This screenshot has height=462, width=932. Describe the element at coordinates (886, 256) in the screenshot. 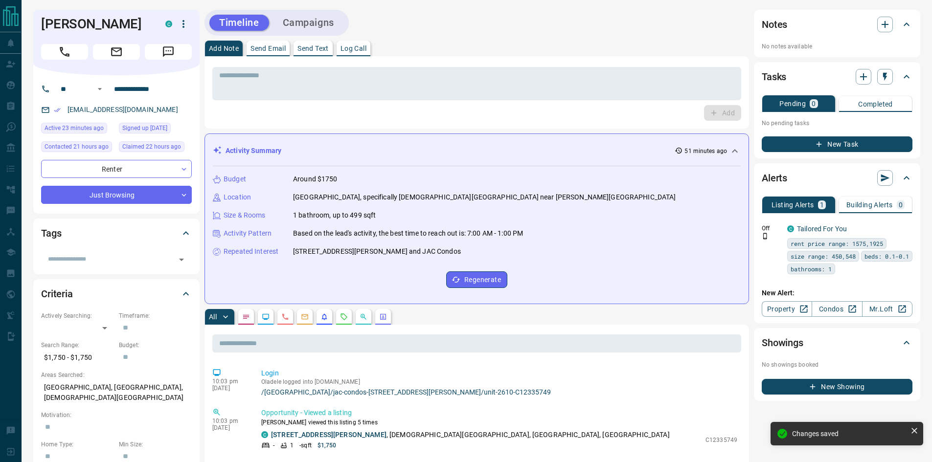

I see `span: beds: 0.1-0.1` at that location.